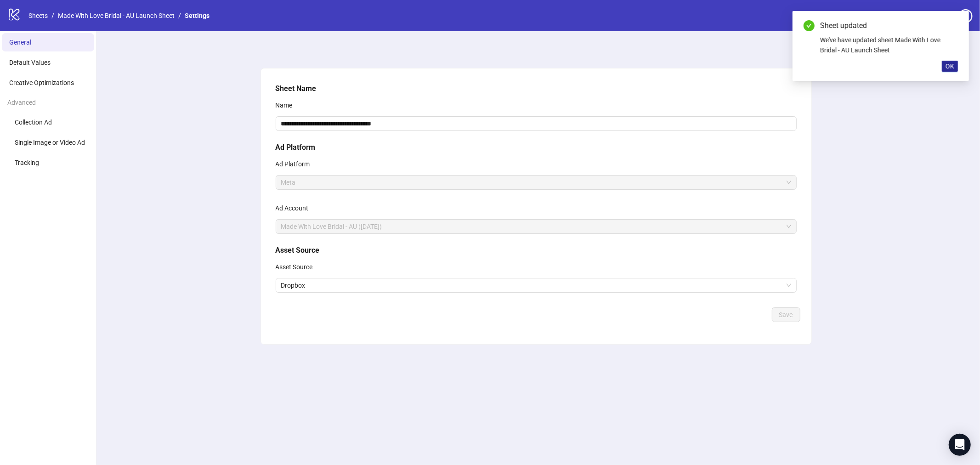 The image size is (980, 465). I want to click on h5: Sheet Name, so click(536, 89).